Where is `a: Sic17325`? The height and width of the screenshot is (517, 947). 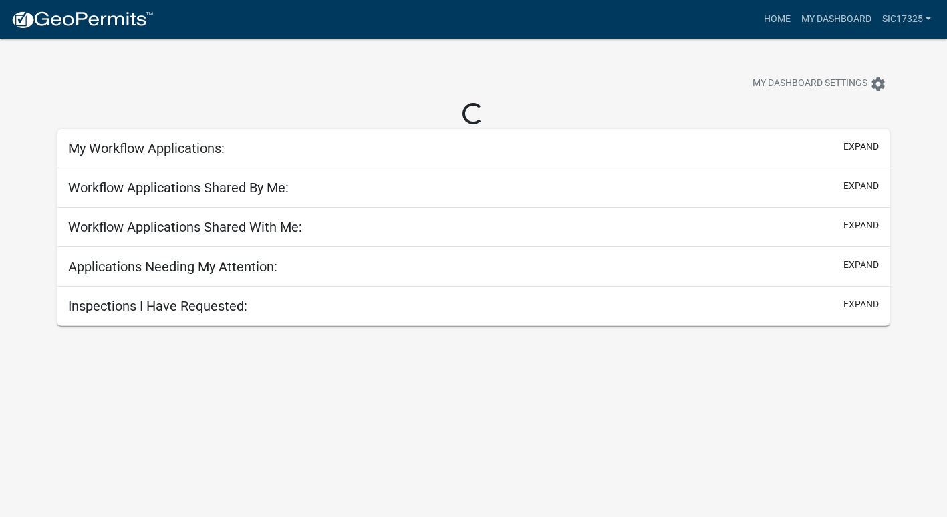 a: Sic17325 is located at coordinates (907, 19).